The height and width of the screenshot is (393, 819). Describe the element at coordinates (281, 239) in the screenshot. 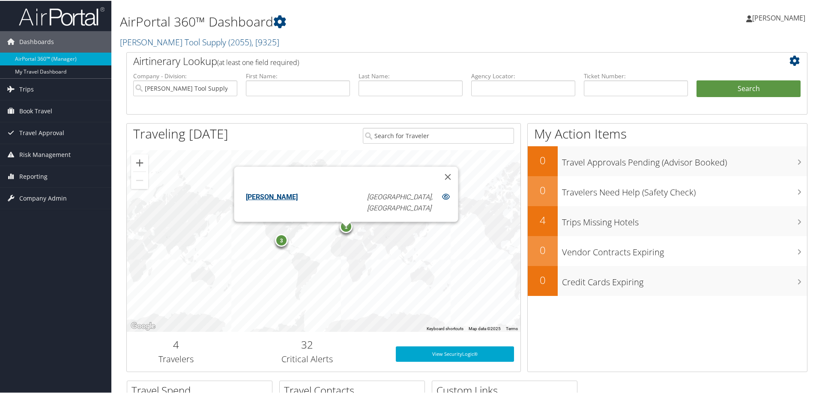

I see `div: 3` at that location.